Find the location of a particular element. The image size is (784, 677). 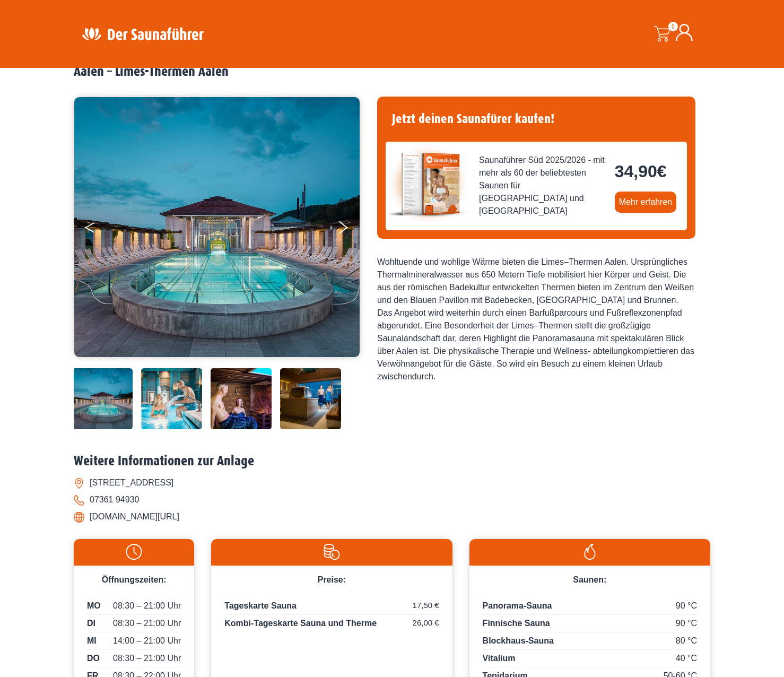

span: Saunen: is located at coordinates (590, 579).